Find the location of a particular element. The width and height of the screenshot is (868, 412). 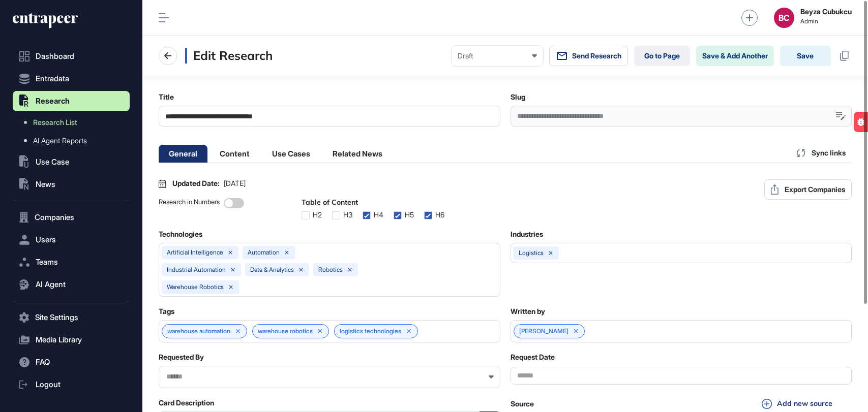

div: H6 is located at coordinates (440, 215).